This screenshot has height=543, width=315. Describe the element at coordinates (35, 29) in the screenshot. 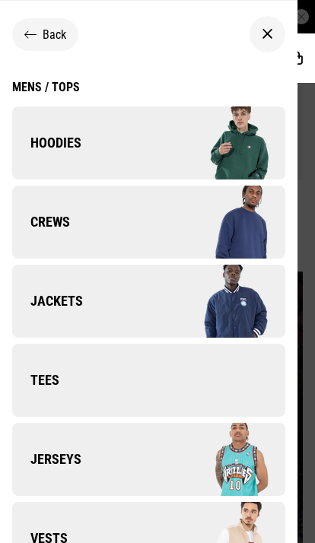

I see `button: Open LiveChat chat widget` at that location.